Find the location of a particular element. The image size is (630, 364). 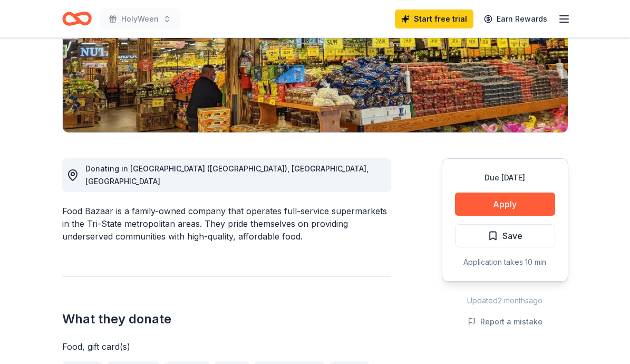

div: Food, gift card(s) is located at coordinates (227, 347).